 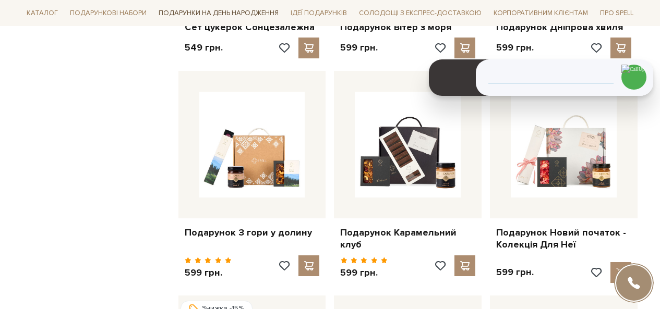 What do you see at coordinates (42, 13) in the screenshot?
I see `span: Каталог` at bounding box center [42, 13].